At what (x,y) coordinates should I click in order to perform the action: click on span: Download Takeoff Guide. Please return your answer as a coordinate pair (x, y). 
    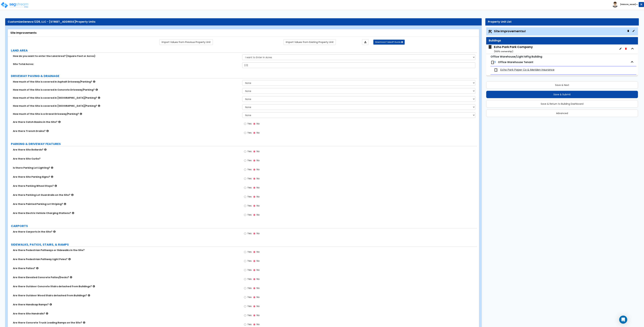
    Looking at the image, I should click on (388, 42).